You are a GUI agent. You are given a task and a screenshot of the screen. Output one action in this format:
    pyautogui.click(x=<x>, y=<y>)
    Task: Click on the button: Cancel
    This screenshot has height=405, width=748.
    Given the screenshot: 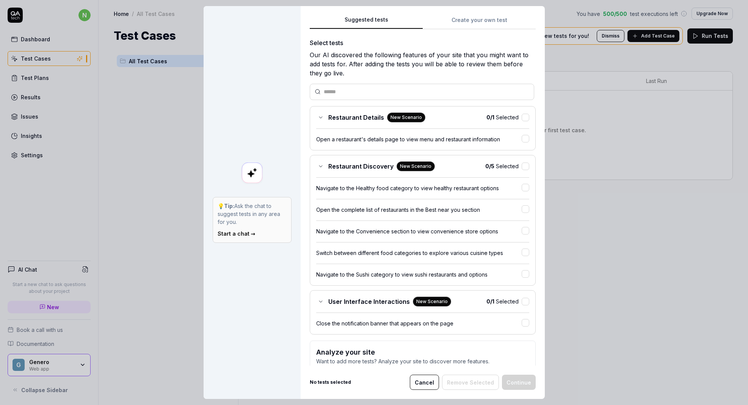 What is the action you would take?
    pyautogui.click(x=424, y=383)
    